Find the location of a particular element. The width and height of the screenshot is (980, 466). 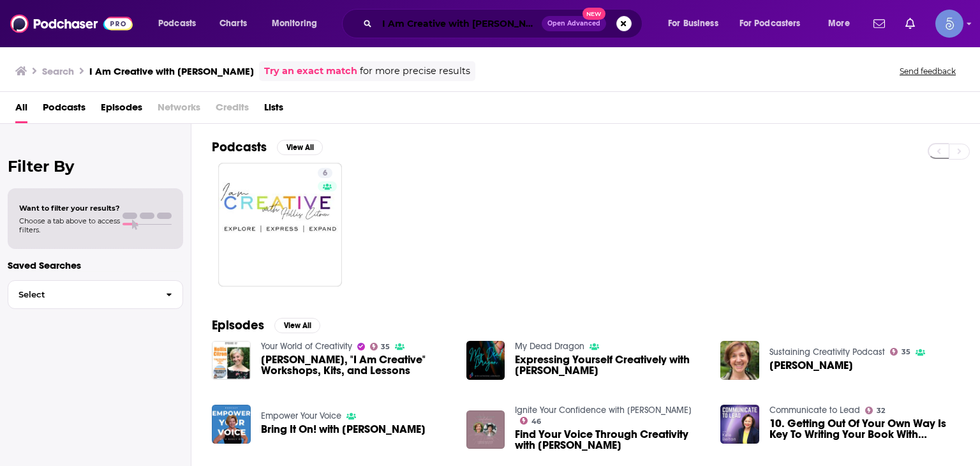

span: Networks is located at coordinates (179, 109).